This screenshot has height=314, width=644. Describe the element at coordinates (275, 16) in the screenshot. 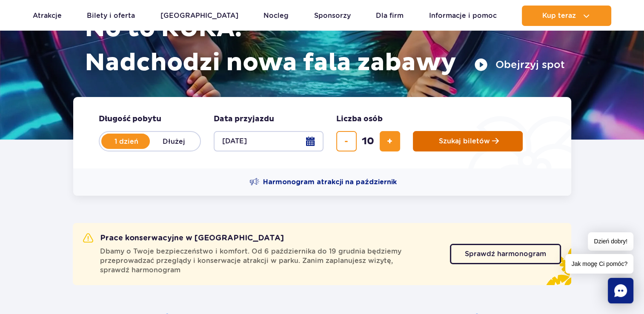

I see `a: Nocleg` at that location.